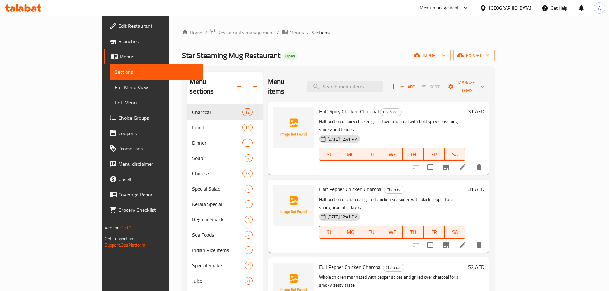 This screenshot has width=609, height=291. What do you see at coordinates (430, 87) in the screenshot?
I see `span: Select section first` at bounding box center [430, 87].